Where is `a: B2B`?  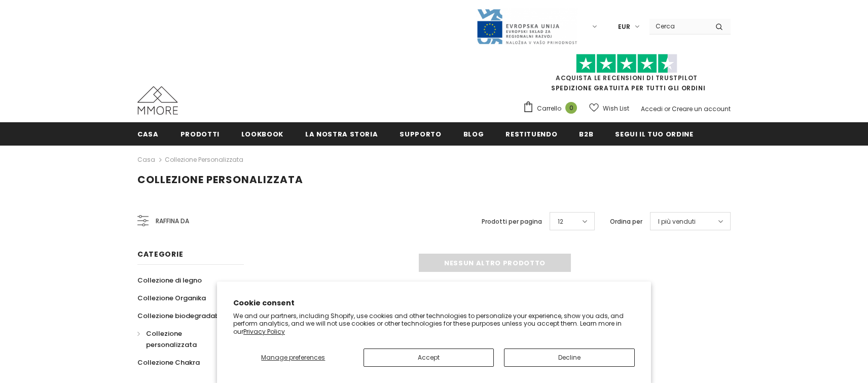
a: B2B is located at coordinates (586, 134).